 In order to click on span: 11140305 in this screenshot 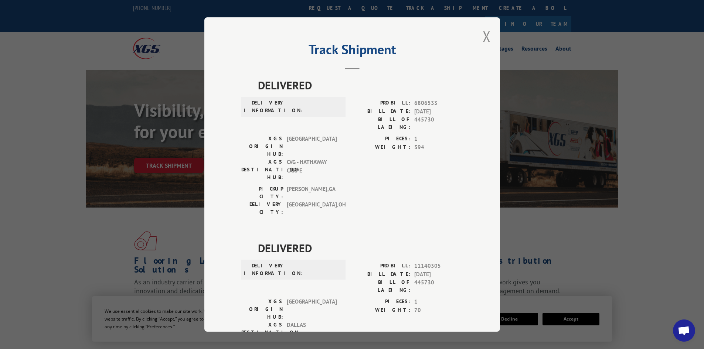, I will do `click(439, 266)`.